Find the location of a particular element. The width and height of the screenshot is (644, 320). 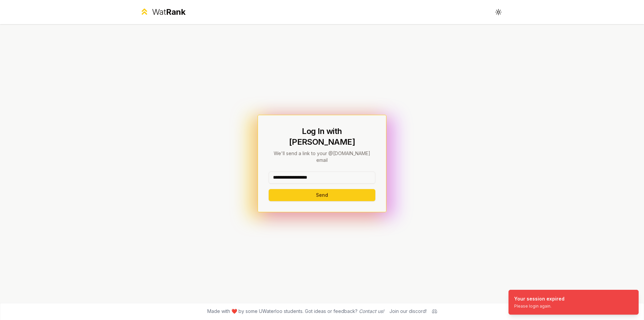

a: Contact us! is located at coordinates (371, 310).